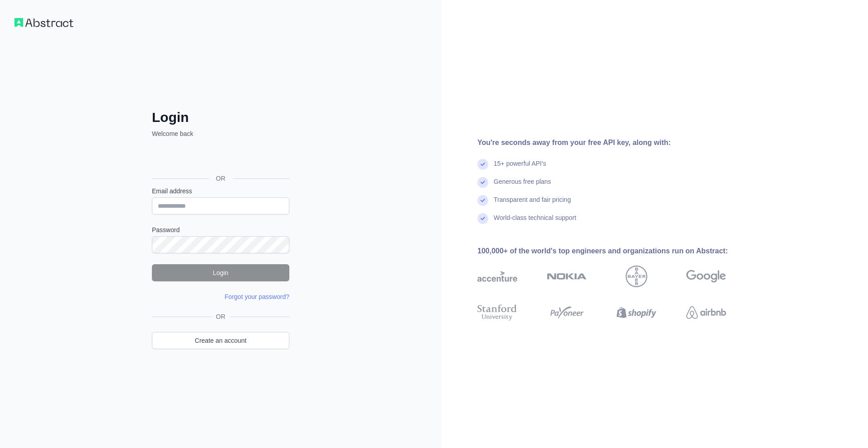  Describe the element at coordinates (706, 277) in the screenshot. I see `img: google` at that location.